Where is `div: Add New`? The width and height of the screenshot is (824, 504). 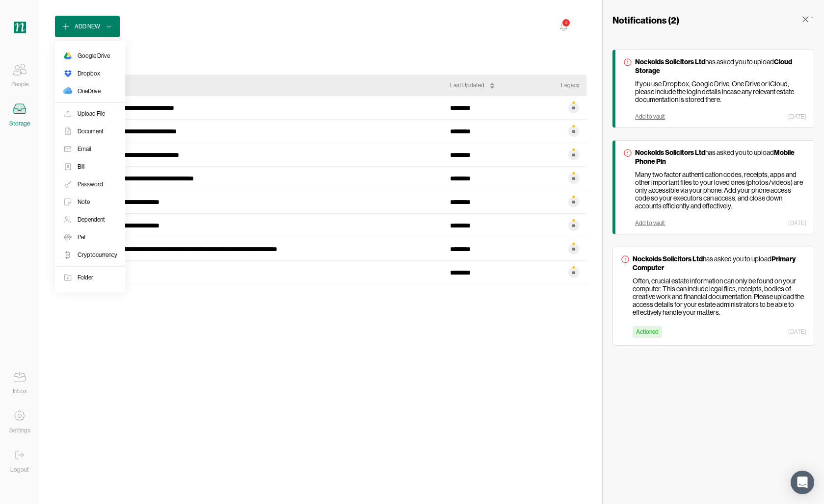 div: Add New is located at coordinates (87, 26).